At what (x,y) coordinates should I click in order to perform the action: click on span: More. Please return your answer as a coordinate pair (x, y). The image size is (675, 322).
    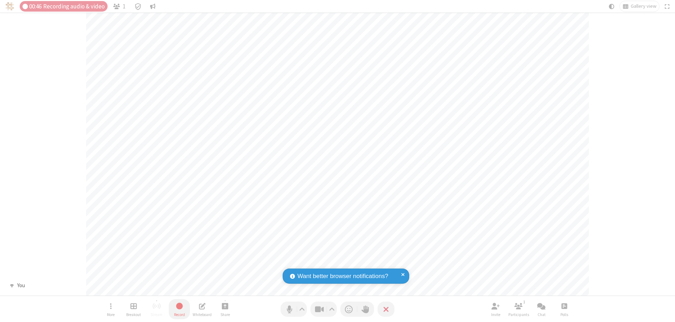
    Looking at the image, I should click on (111, 315).